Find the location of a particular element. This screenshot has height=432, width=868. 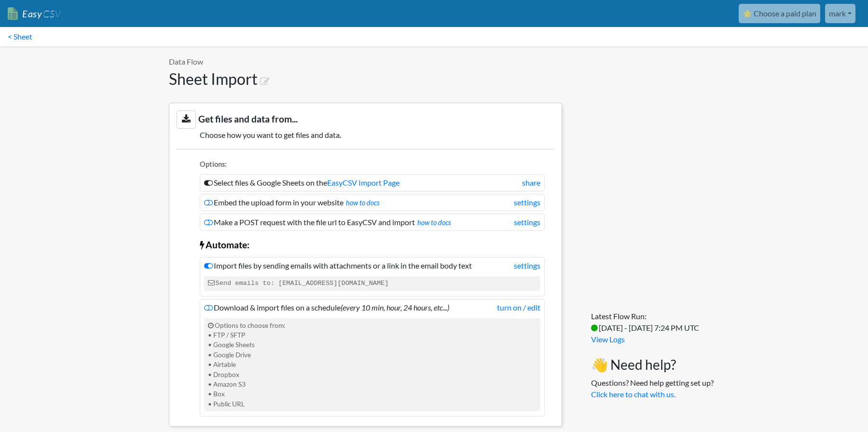

li: Automate: is located at coordinates (372, 244).